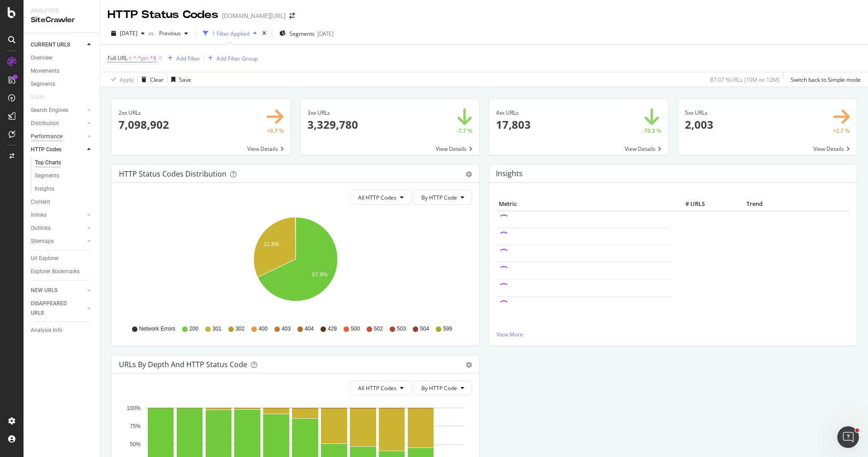  I want to click on div: SiteCrawler, so click(62, 20).